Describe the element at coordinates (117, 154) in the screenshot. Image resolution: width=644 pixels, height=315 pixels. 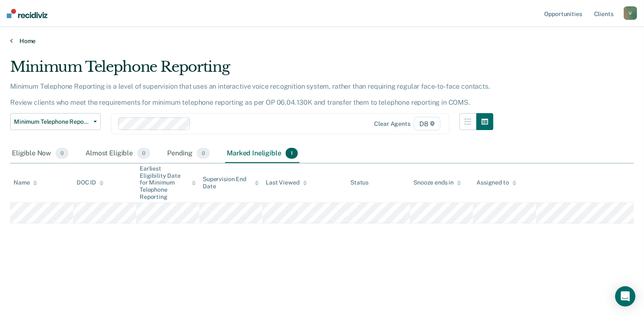
I see `div: Almost Eligible0` at that location.